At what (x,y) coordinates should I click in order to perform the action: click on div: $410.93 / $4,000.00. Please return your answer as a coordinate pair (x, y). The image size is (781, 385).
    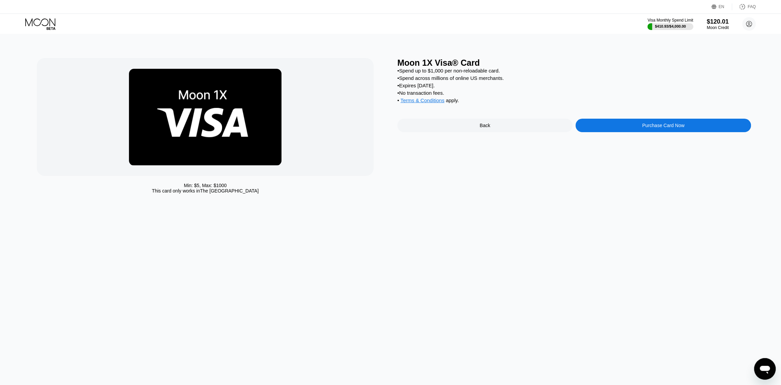
    Looking at the image, I should click on (670, 26).